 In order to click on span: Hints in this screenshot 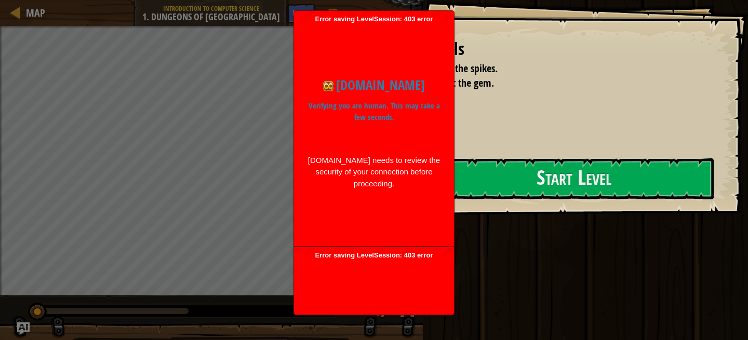, I will do `click(301, 12)`.